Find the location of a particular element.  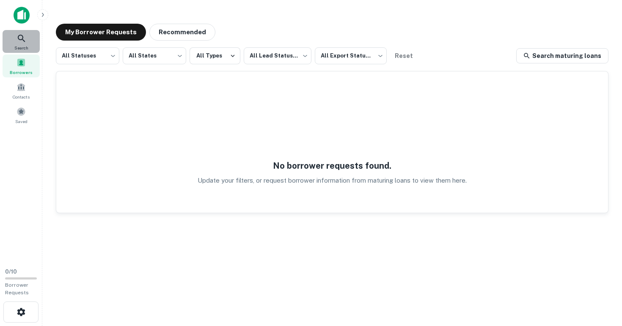

span: Contacts is located at coordinates (21, 97).